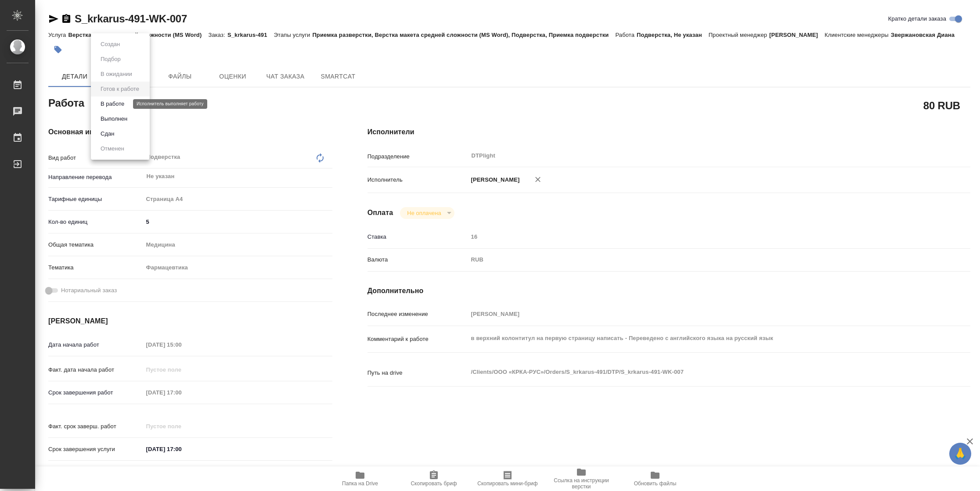  I want to click on button: В ожидании, so click(117, 74).